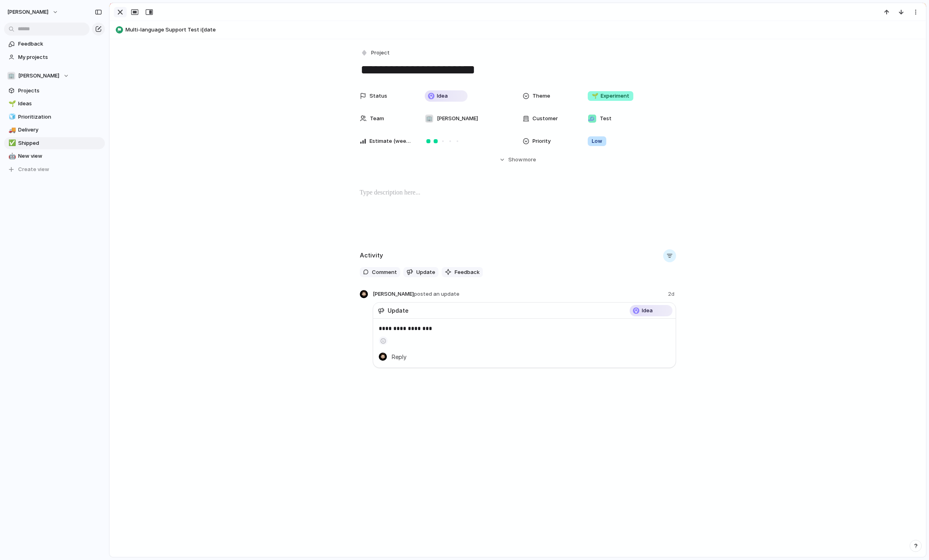 The width and height of the screenshot is (929, 560). Describe the element at coordinates (380, 272) in the screenshot. I see `button: Comment` at that location.